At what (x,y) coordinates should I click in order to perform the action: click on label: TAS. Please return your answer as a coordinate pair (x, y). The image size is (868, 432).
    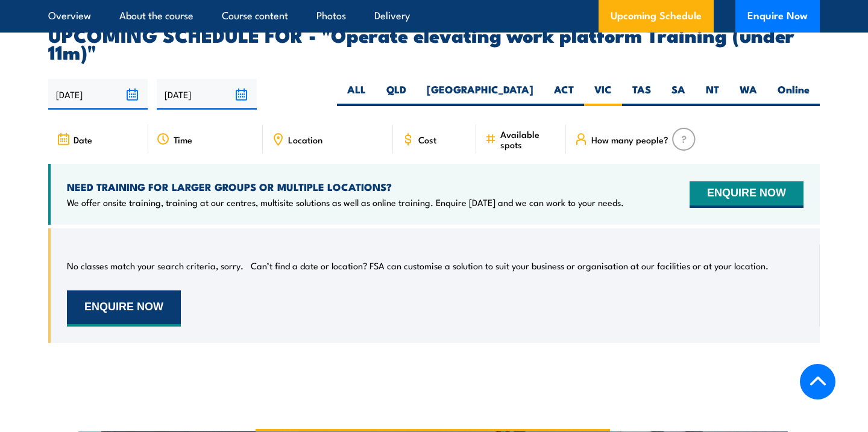
    Looking at the image, I should click on (641, 94).